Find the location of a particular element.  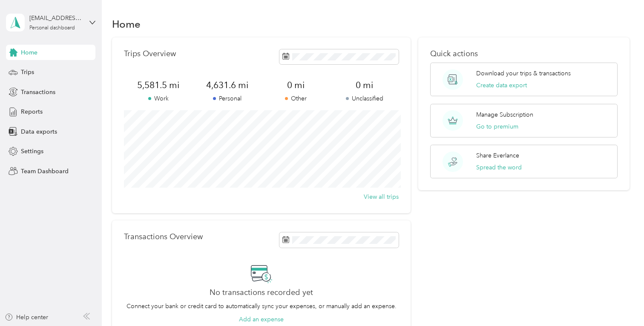

span: 5,581.5 mi is located at coordinates (158, 85).